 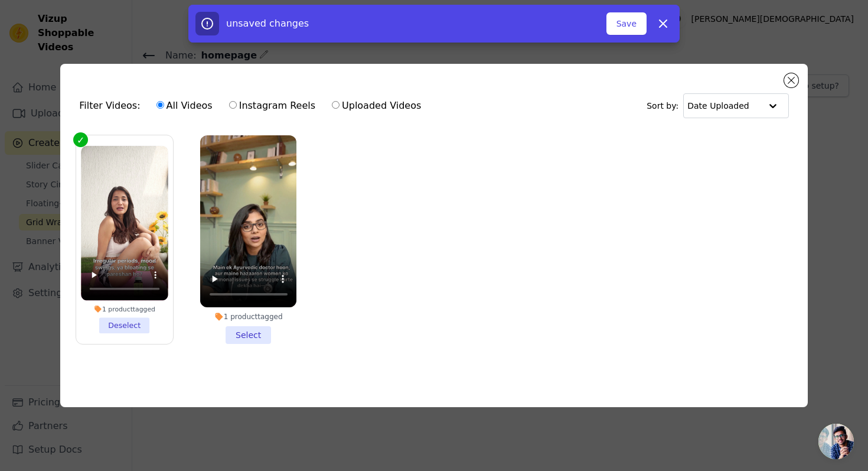 I want to click on label: Instagram Reels, so click(x=272, y=106).